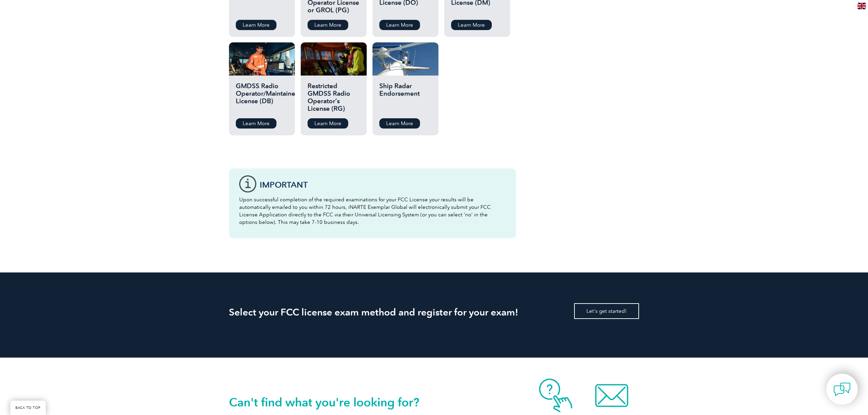 Image resolution: width=868 pixels, height=415 pixels. What do you see at coordinates (862, 6) in the screenshot?
I see `img: en` at bounding box center [862, 6].